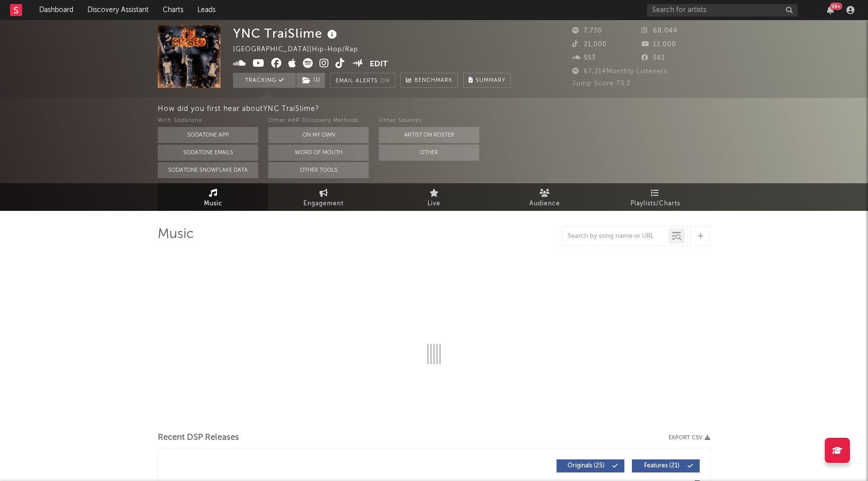 This screenshot has width=868, height=481. I want to click on span: Benchmark, so click(433, 81).